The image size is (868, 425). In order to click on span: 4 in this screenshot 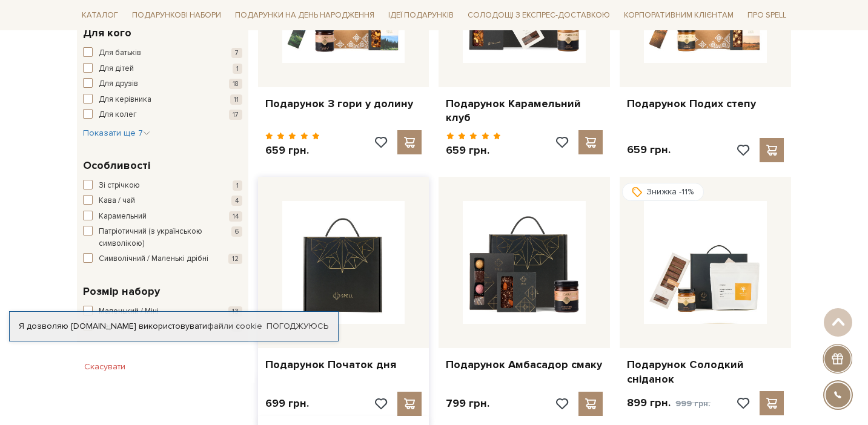, I will do `click(237, 200)`.